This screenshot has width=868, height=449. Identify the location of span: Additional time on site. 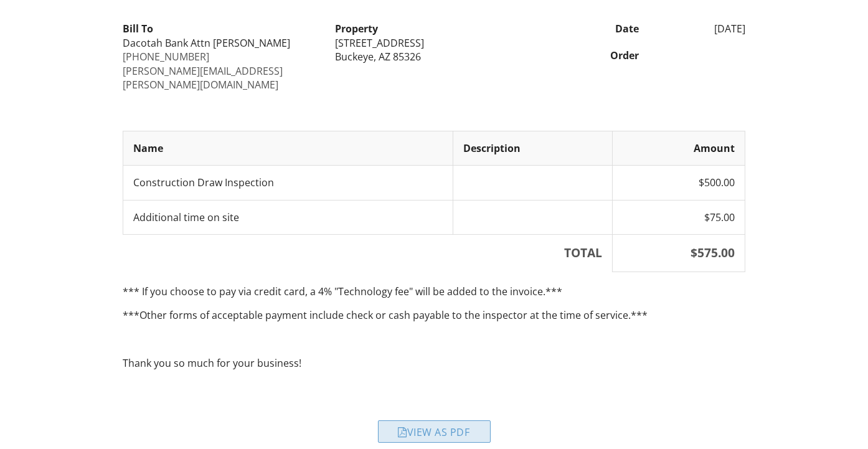
(186, 217).